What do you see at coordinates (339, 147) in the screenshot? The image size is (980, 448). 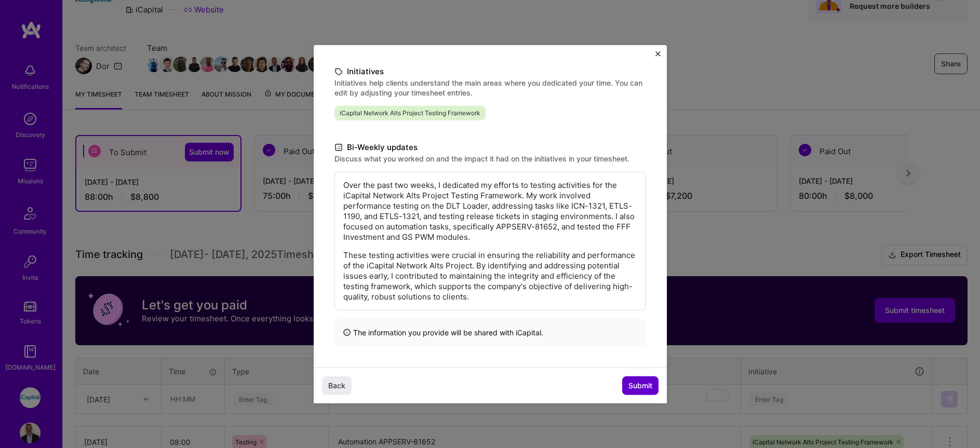 I see `i: icon DocumentBlack` at bounding box center [339, 147].